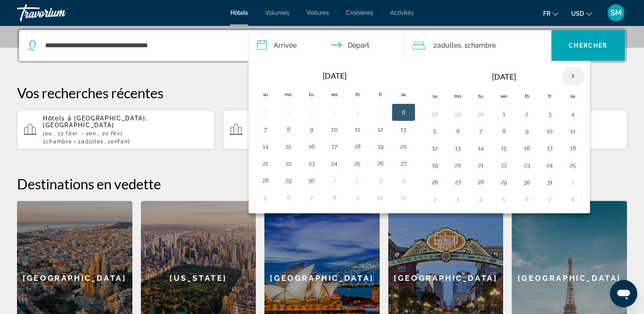 Image resolution: width=644 pixels, height=314 pixels. What do you see at coordinates (266, 180) in the screenshot?
I see `button: Day 28` at bounding box center [266, 180].